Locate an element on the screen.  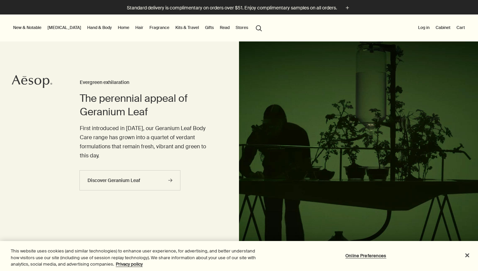
nav: supplementary is located at coordinates (442, 28).